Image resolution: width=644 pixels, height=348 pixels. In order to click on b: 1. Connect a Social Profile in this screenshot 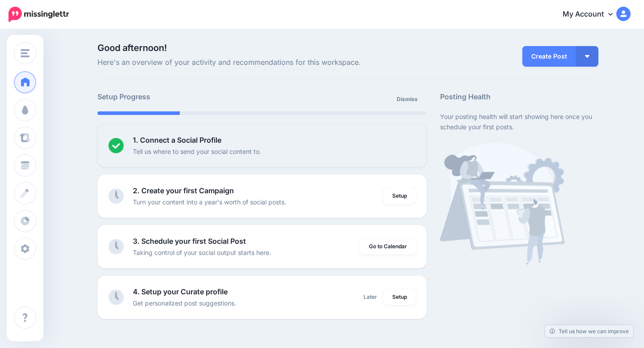, I will do `click(177, 140)`.